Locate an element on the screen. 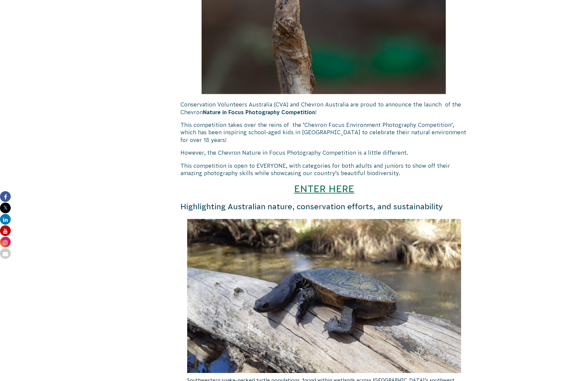  a: ENTER HERE is located at coordinates (324, 188).